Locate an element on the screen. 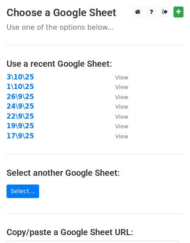 The height and width of the screenshot is (243, 190). a: 19\9\25 is located at coordinates (20, 126).